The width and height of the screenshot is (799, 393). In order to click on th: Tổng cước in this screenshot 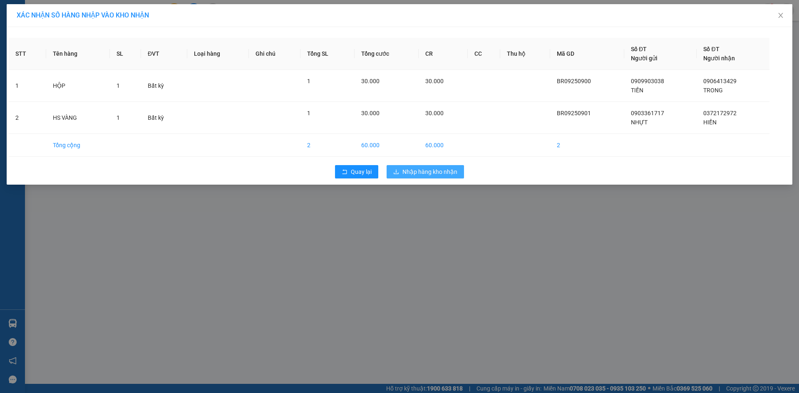, I will do `click(387, 54)`.